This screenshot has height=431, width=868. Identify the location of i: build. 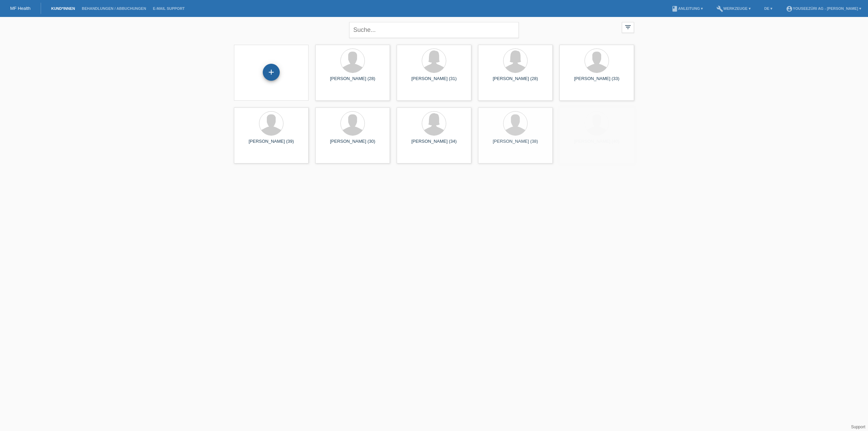
(720, 9).